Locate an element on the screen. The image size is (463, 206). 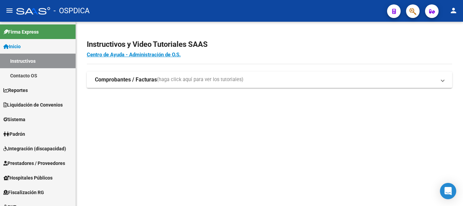
span: Hospitales Públicos is located at coordinates (28, 178).